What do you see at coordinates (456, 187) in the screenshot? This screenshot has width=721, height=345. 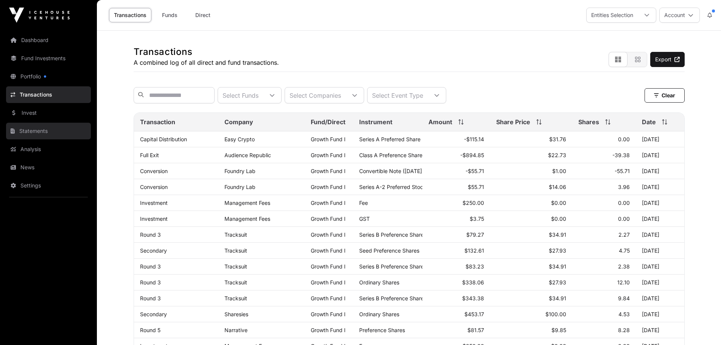 I see `td: $55.71` at bounding box center [456, 187].